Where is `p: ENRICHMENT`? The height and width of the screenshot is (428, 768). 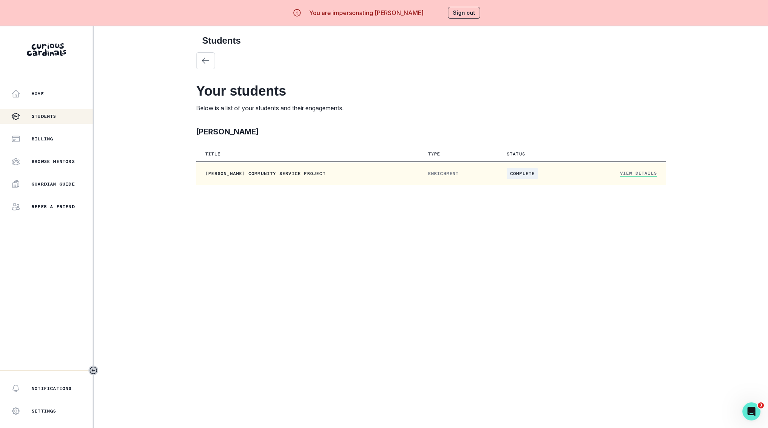 p: ENRICHMENT is located at coordinates (458, 174).